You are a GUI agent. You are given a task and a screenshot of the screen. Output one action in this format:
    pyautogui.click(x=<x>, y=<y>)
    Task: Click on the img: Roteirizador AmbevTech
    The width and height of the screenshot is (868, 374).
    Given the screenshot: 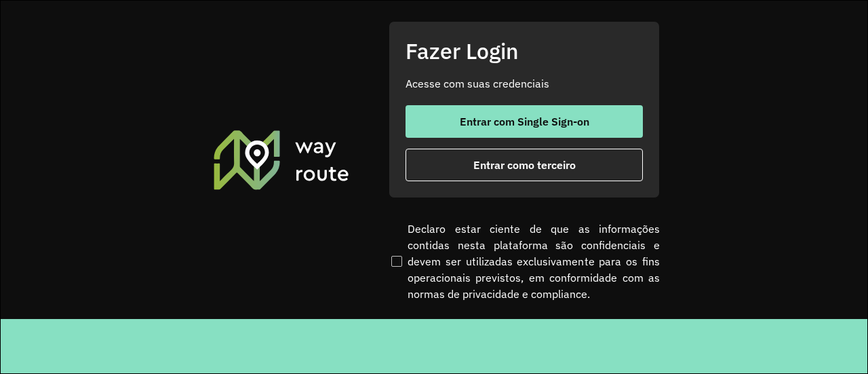 What is the action you would take?
    pyautogui.click(x=282, y=159)
    